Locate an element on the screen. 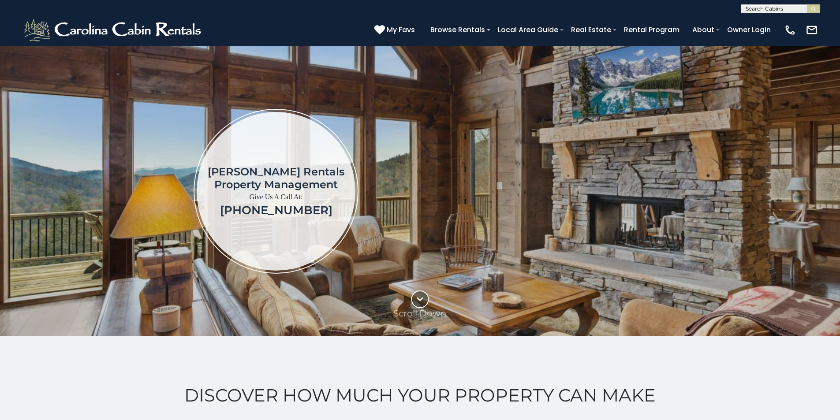  a: Owner Login is located at coordinates (749, 30).